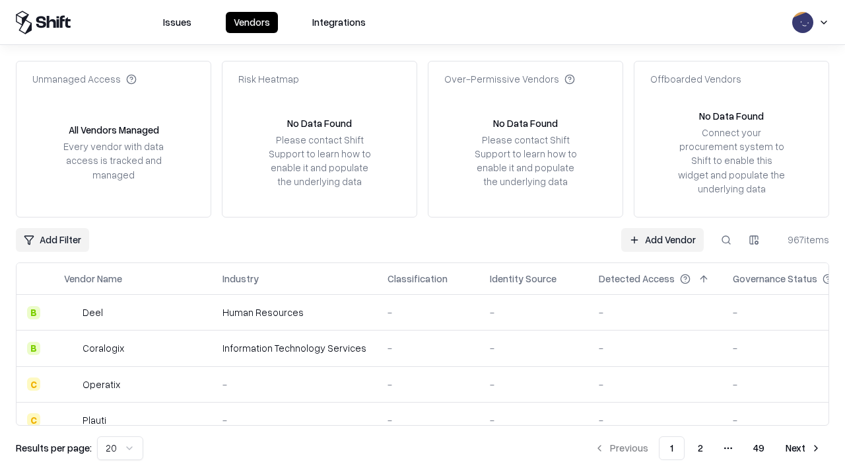  What do you see at coordinates (85, 79) in the screenshot?
I see `div: Unmanaged Access` at bounding box center [85, 79].